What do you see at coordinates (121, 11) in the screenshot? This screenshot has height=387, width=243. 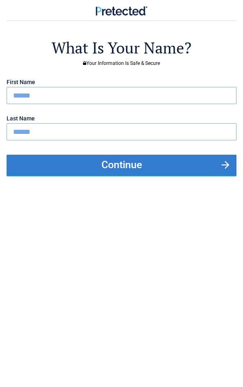 I see `img: Main Logo` at bounding box center [121, 11].